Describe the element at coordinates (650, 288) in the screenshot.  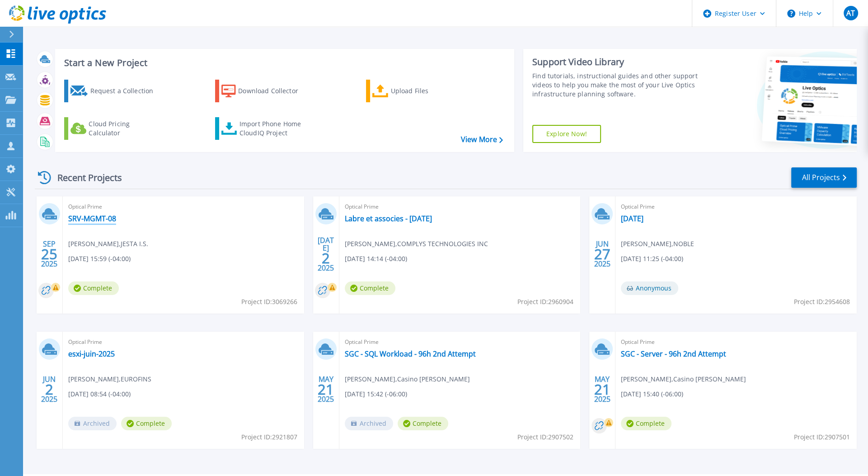
I see `span: Anonymous` at that location.